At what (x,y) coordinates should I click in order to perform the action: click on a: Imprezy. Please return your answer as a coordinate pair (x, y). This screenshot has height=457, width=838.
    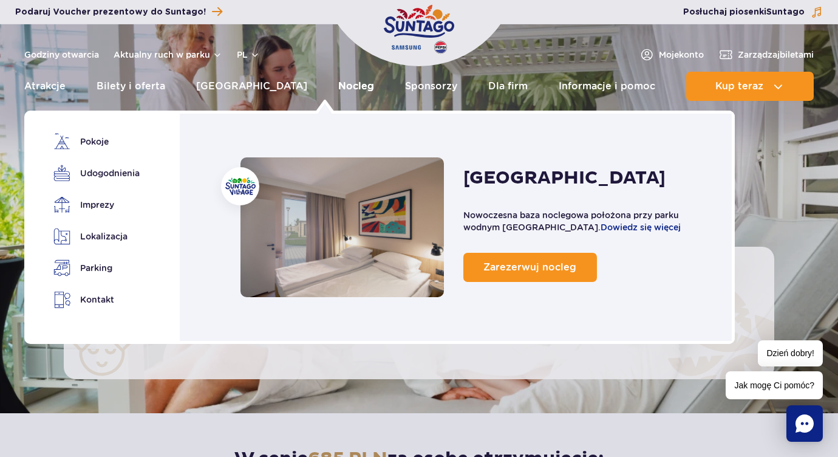
    Looking at the image, I should click on (94, 205).